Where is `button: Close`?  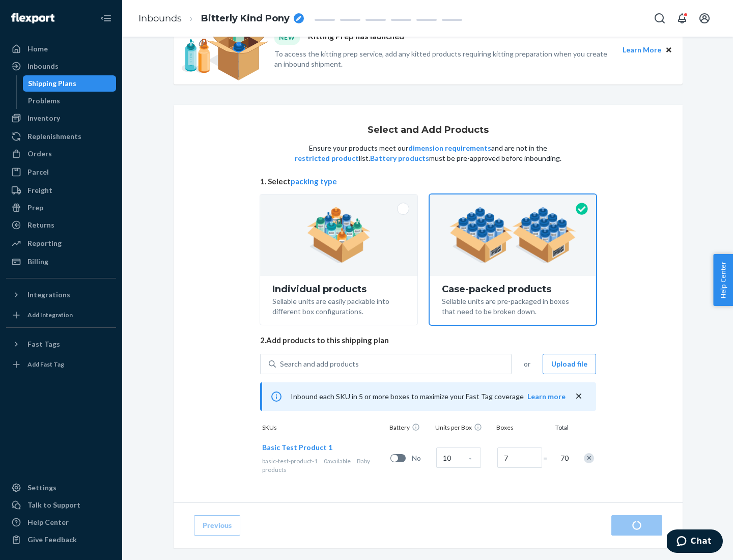
button: Close is located at coordinates (669, 50).